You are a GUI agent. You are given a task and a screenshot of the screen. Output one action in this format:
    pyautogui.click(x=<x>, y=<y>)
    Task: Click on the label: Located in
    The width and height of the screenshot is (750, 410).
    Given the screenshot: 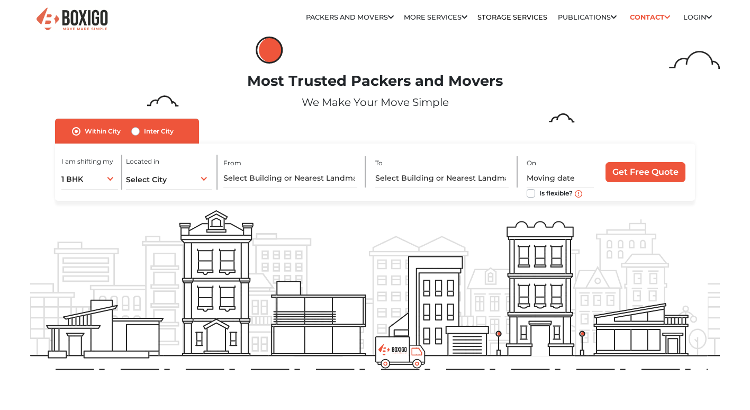 What is the action you would take?
    pyautogui.click(x=142, y=161)
    